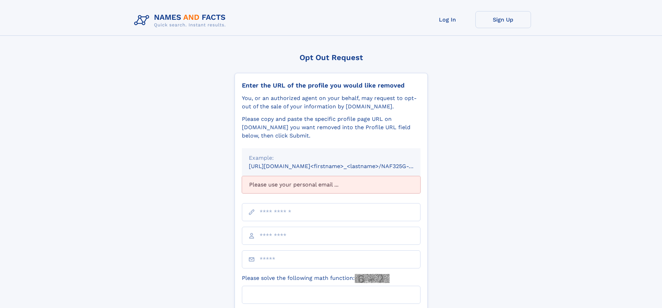  Describe the element at coordinates (503, 19) in the screenshot. I see `a: Sign Up` at that location.